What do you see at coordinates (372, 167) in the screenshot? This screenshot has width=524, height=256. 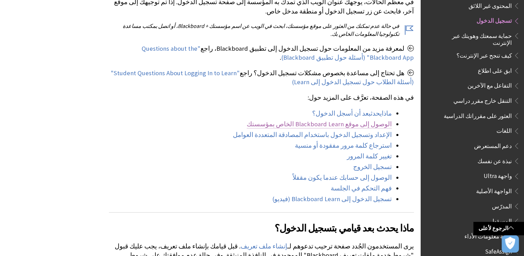 I see `a: تسجيل الخروج` at bounding box center [372, 167].